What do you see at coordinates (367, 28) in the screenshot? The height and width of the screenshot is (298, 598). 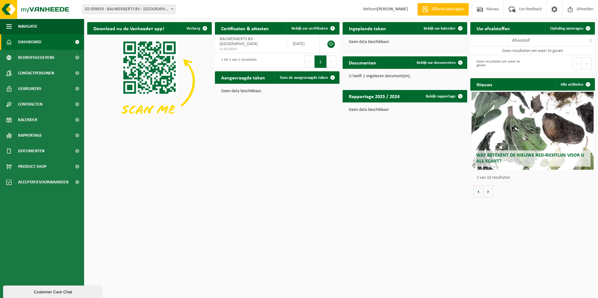 I see `h2: Ingeplande taken` at bounding box center [367, 28].